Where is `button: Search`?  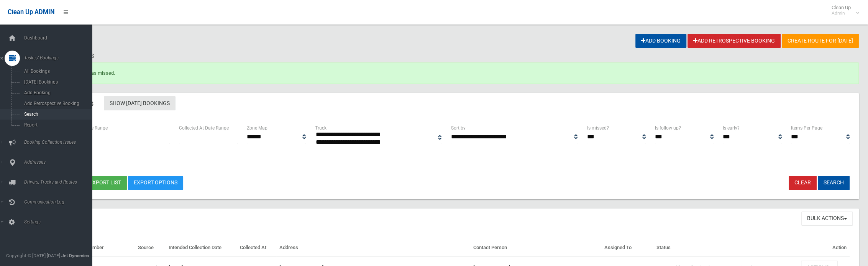 button: Search is located at coordinates (834, 183).